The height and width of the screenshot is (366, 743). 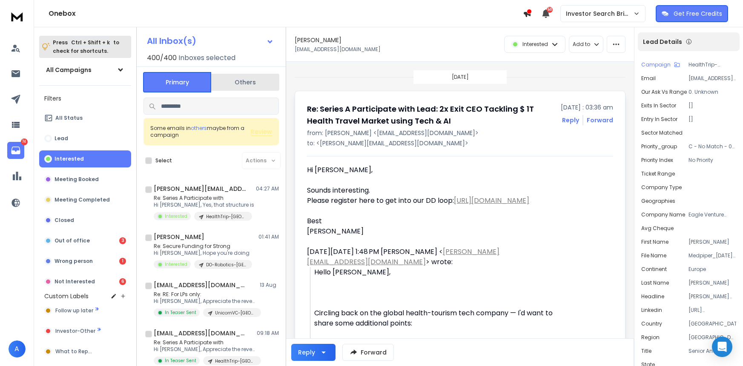 What do you see at coordinates (657, 228) in the screenshot?
I see `p: avg cheque` at bounding box center [657, 228].